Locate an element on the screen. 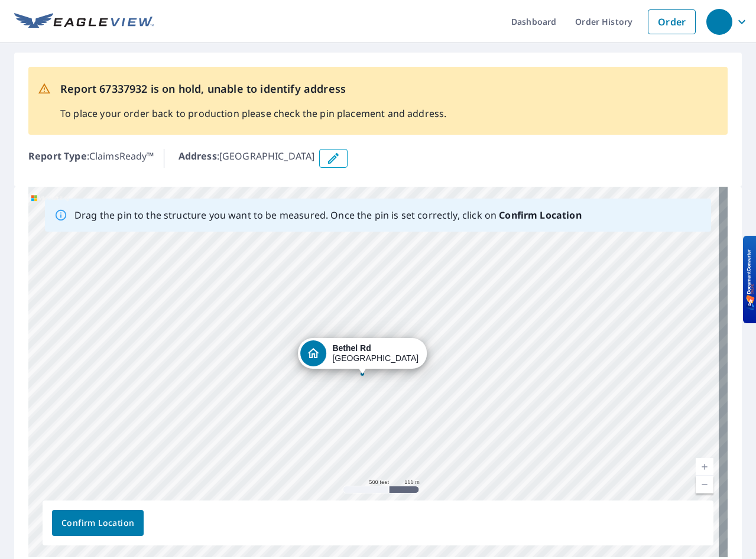 This screenshot has width=756, height=559. img: BKR5lM0sgkDqAAAAAElFTkSuQmCC is located at coordinates (750, 280).